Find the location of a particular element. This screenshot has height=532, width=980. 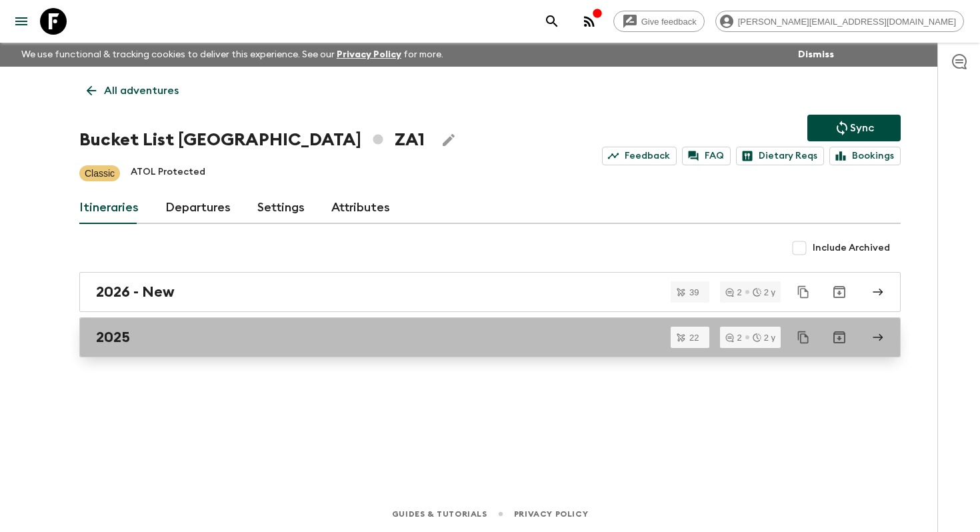

a: Bookings is located at coordinates (865, 156).